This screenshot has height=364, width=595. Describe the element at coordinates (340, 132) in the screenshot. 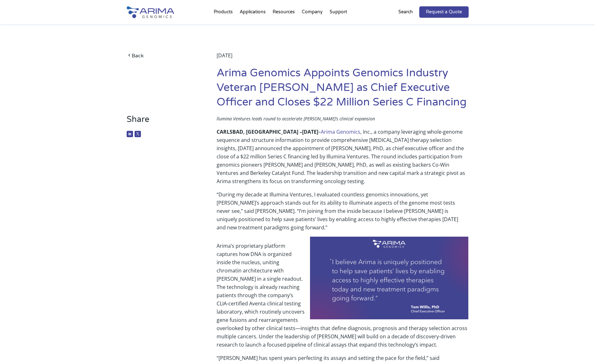

I see `a: Arima Genomics` at that location.